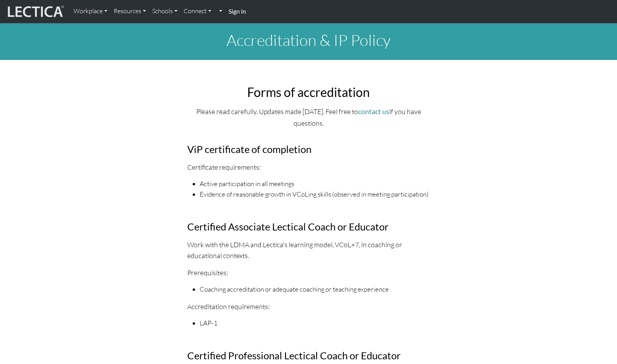  What do you see at coordinates (308, 167) in the screenshot?
I see `p: Certificate requirements:` at bounding box center [308, 167].